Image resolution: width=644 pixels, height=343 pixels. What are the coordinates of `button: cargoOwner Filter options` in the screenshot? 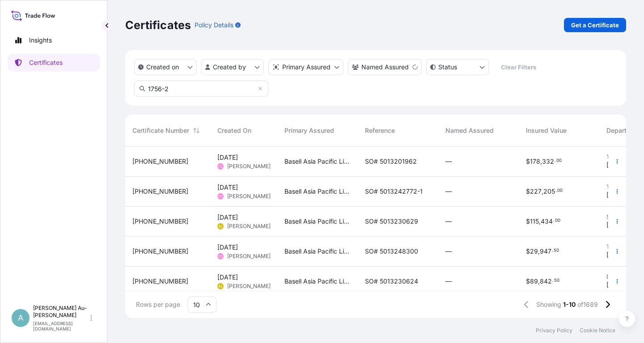 It's located at (385, 67).